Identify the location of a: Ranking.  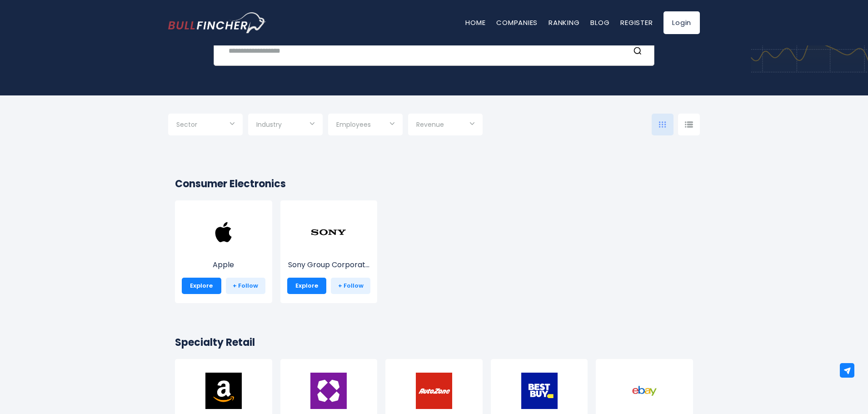
(564, 22).